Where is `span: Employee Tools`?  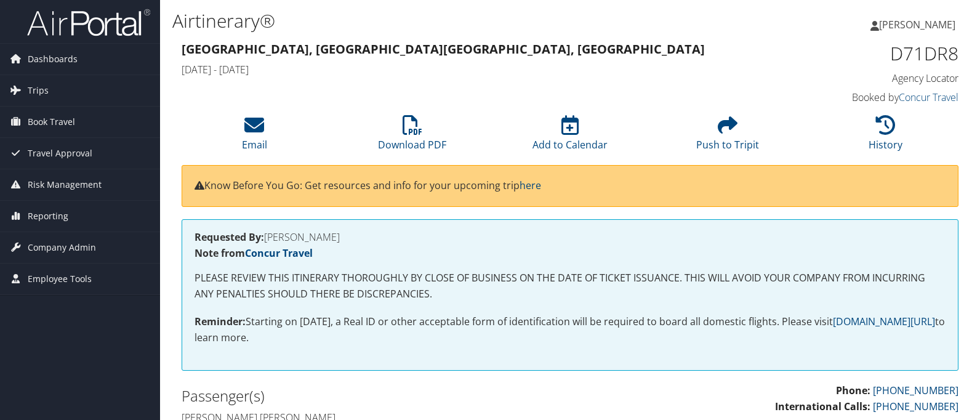 span: Employee Tools is located at coordinates (60, 279).